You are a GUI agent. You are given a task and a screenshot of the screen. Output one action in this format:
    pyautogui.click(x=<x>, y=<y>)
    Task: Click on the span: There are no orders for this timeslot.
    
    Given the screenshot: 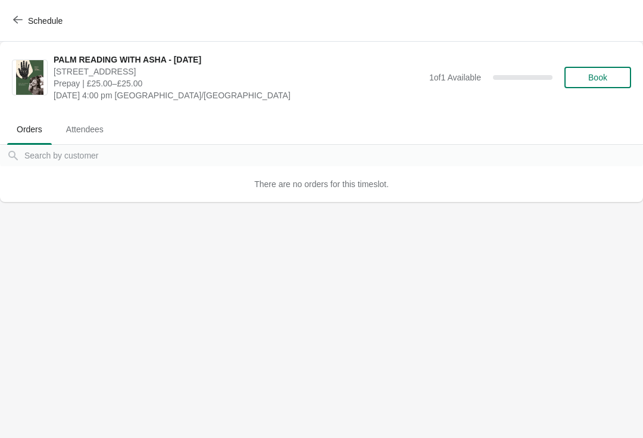 What is the action you would take?
    pyautogui.click(x=322, y=184)
    